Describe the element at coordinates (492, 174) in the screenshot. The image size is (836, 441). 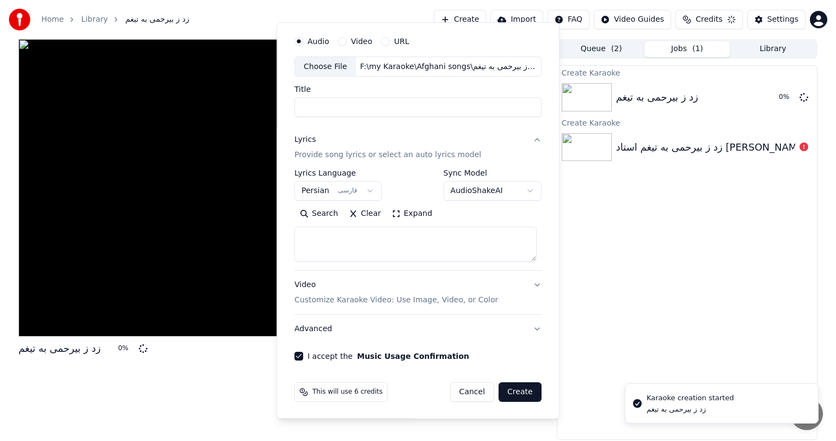
I see `label: Sync Model` at that location.